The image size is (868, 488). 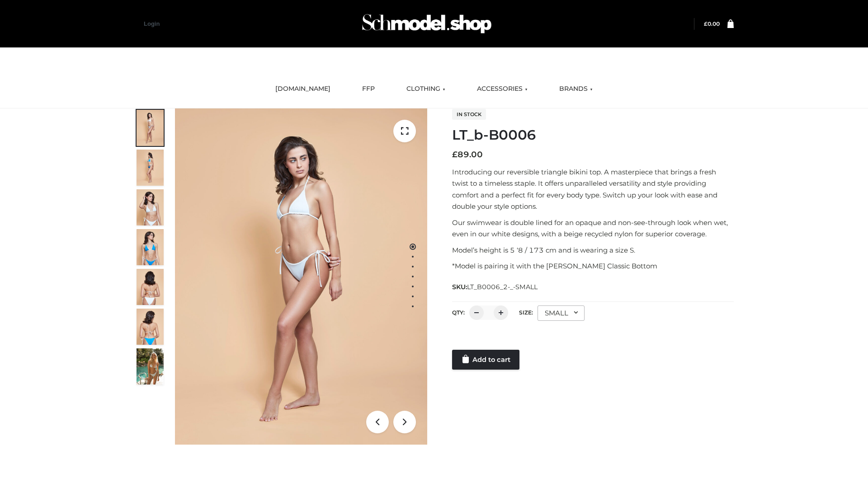 I want to click on a: ACCESSORIES, so click(x=502, y=89).